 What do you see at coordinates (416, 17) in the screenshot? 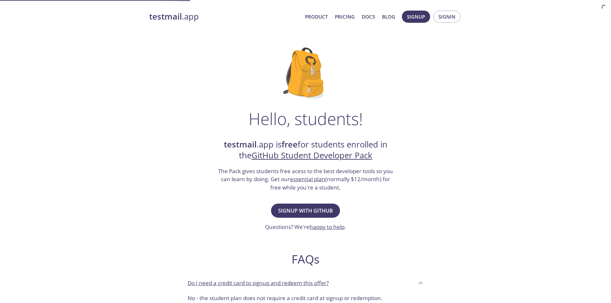
I see `button: Signup` at bounding box center [416, 17].